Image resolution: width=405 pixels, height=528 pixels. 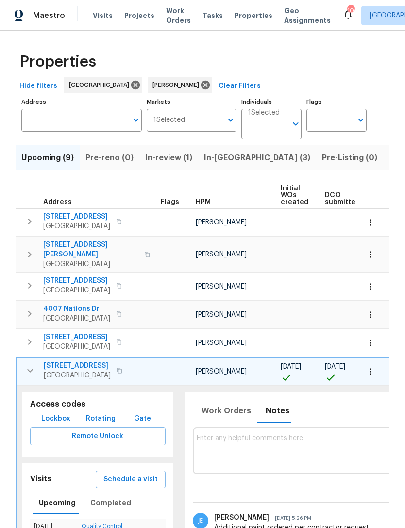 What do you see at coordinates (351, 11) in the screenshot?
I see `div: 101` at bounding box center [351, 11].